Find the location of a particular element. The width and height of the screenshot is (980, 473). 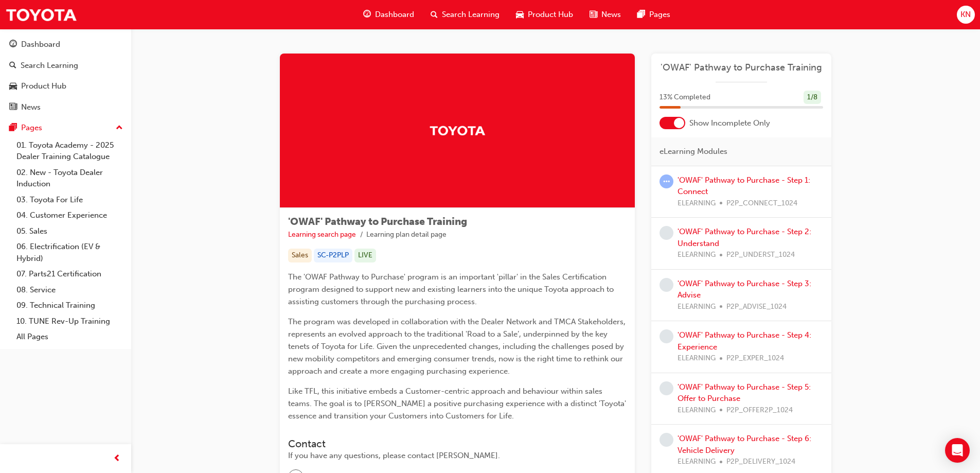

div: 1 / 8 is located at coordinates (812, 97).